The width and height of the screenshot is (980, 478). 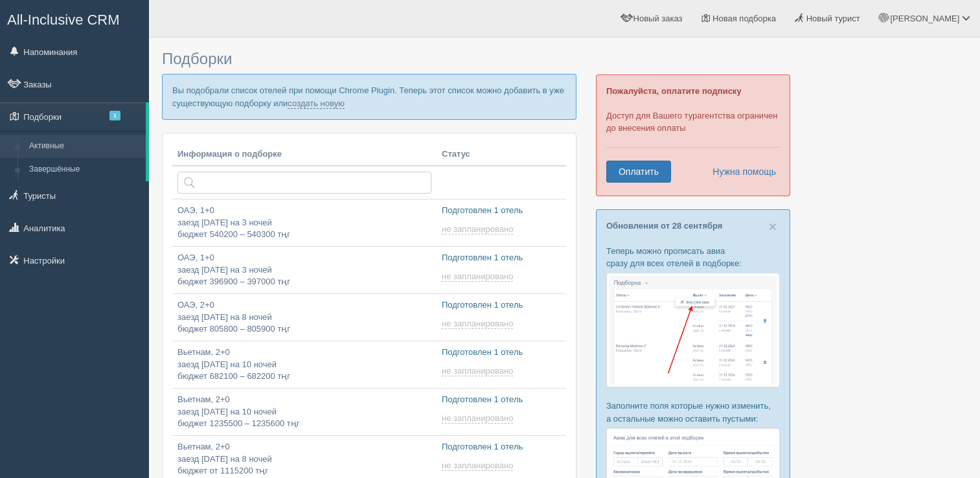 I want to click on p: Заполните поля которые нужно изменить, а остальные можно оставить пустыми:, so click(x=693, y=412).